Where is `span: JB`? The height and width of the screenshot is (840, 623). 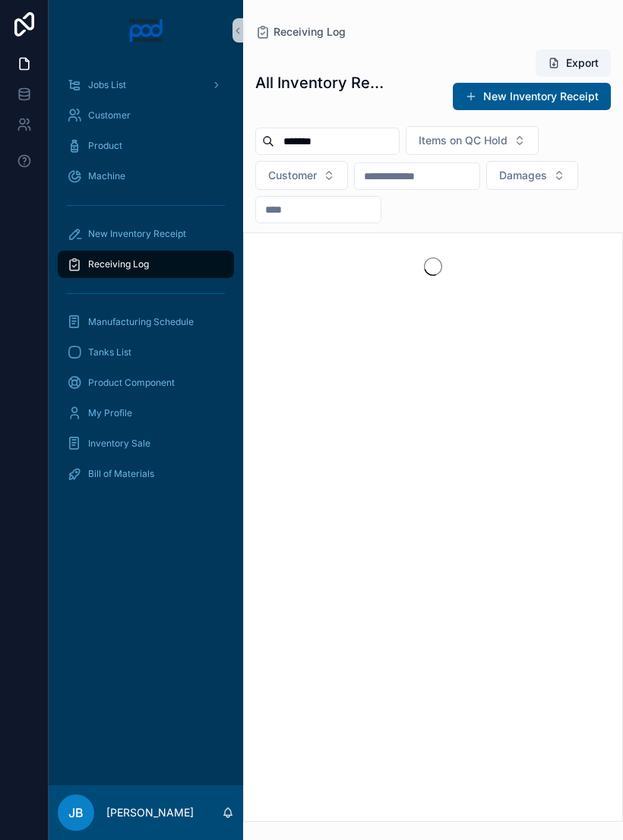
span: JB is located at coordinates (76, 812).